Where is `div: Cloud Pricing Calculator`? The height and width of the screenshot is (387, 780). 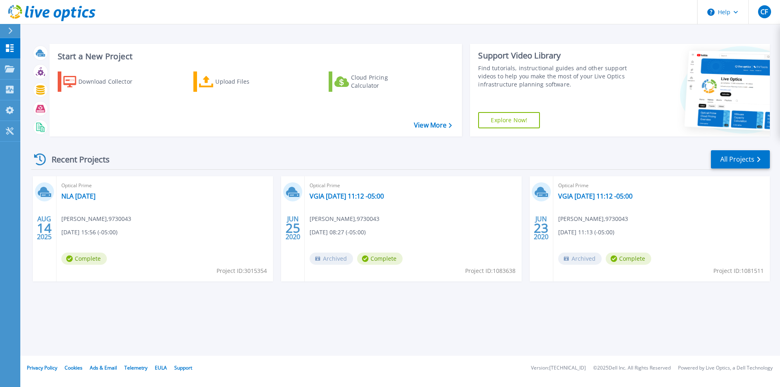
div: Cloud Pricing Calculator is located at coordinates (383, 82).